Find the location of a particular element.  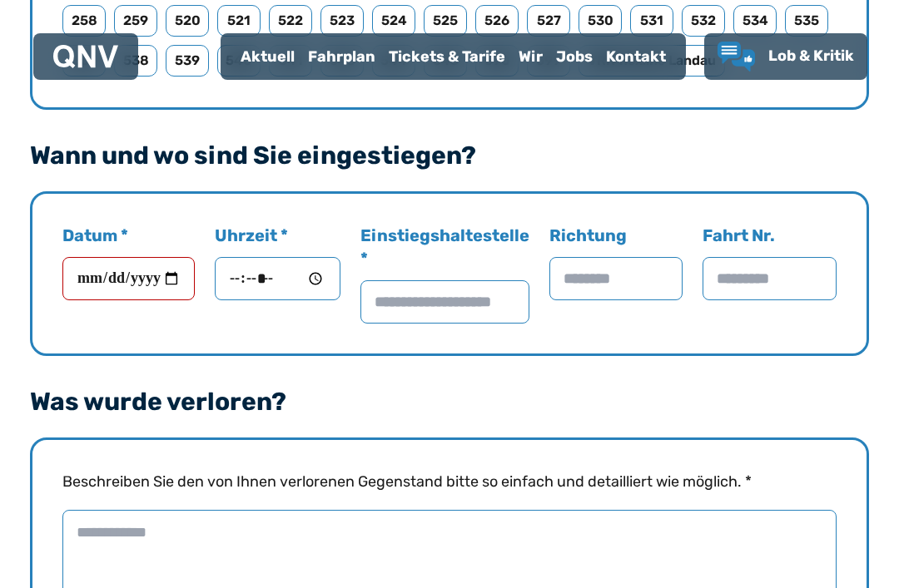

a: Tickets & Tarife is located at coordinates (447, 57).